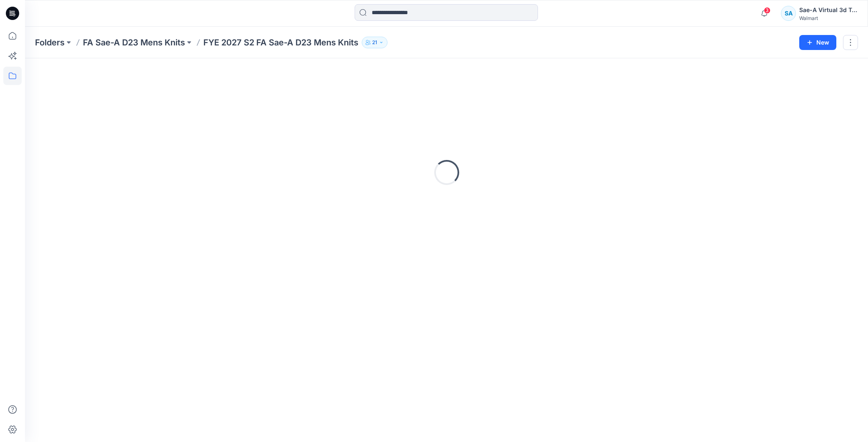 Image resolution: width=868 pixels, height=442 pixels. I want to click on p: FYE 2027 S2 FA Sae-A D23 Mens Knits, so click(281, 42).